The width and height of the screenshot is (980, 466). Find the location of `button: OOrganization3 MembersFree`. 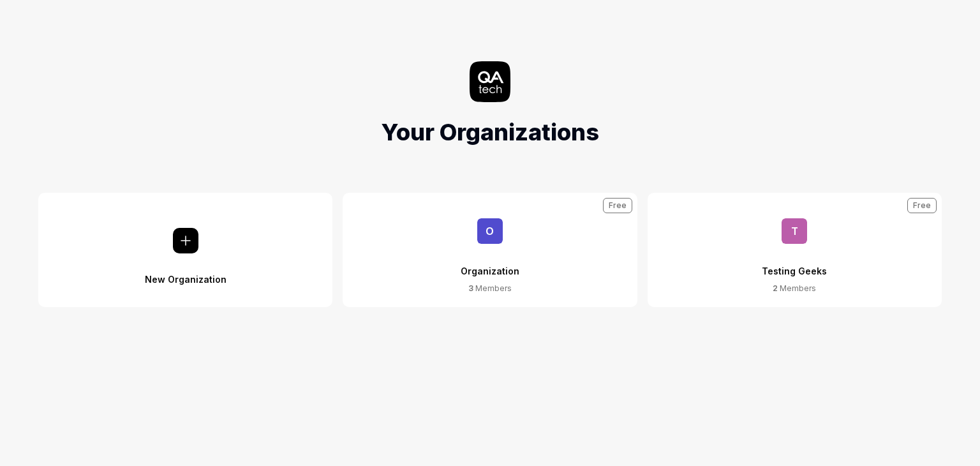

button: OOrganization3 MembersFree is located at coordinates (490, 250).